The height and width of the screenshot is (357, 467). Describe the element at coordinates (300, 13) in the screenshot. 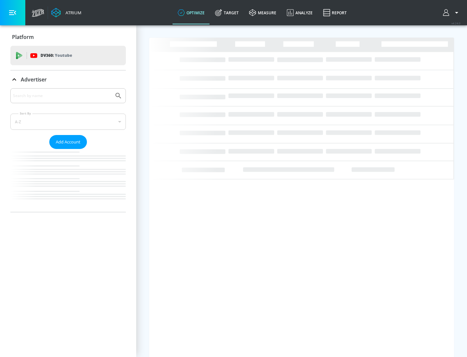

I see `a: Analyze` at that location.